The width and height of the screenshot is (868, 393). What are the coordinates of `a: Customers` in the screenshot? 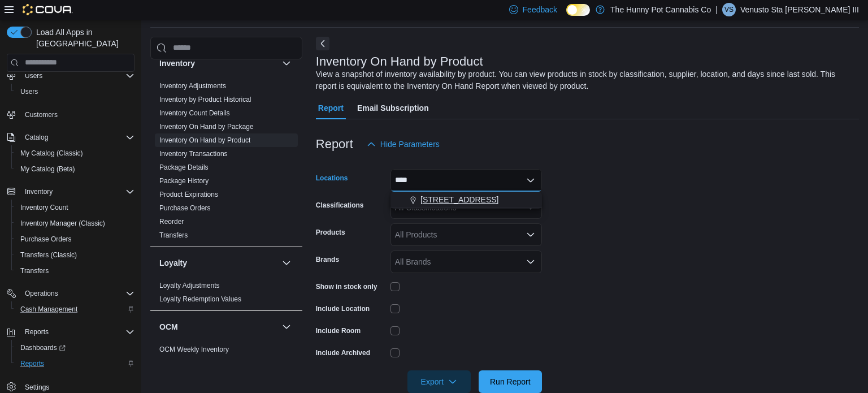 It's located at (41, 115).